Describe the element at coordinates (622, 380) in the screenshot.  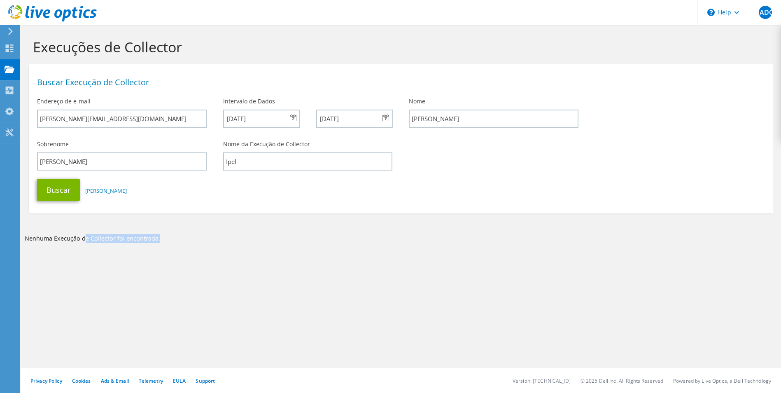
I see `li: © 2025 Dell Inc. All Rights Reserved` at that location.